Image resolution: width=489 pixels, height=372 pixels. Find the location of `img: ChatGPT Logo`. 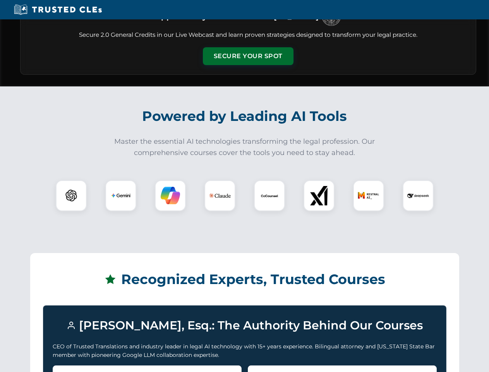

img: ChatGPT Logo is located at coordinates (71, 196).